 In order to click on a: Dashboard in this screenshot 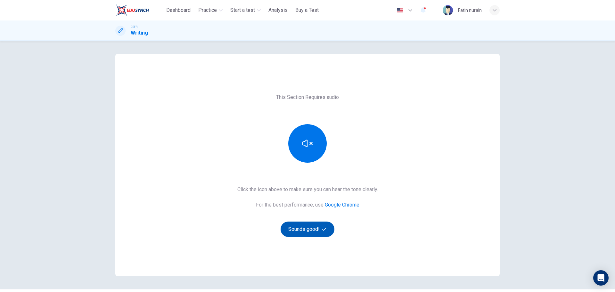, I will do `click(178, 10)`.